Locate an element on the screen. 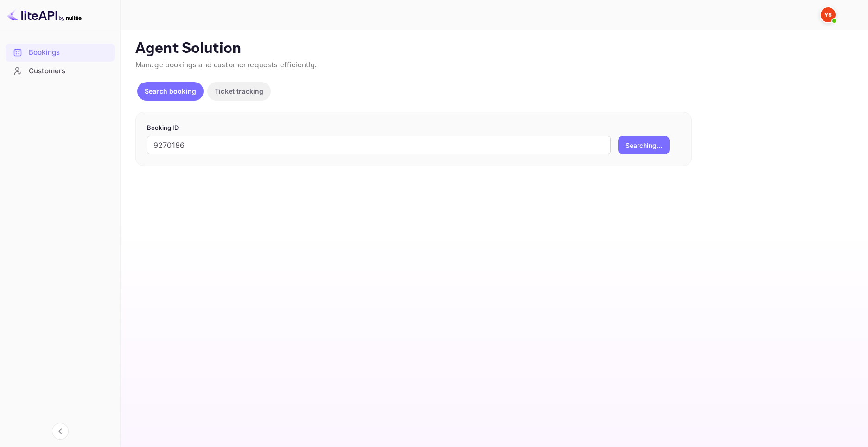 The width and height of the screenshot is (868, 447). button: Searching... is located at coordinates (643, 145).